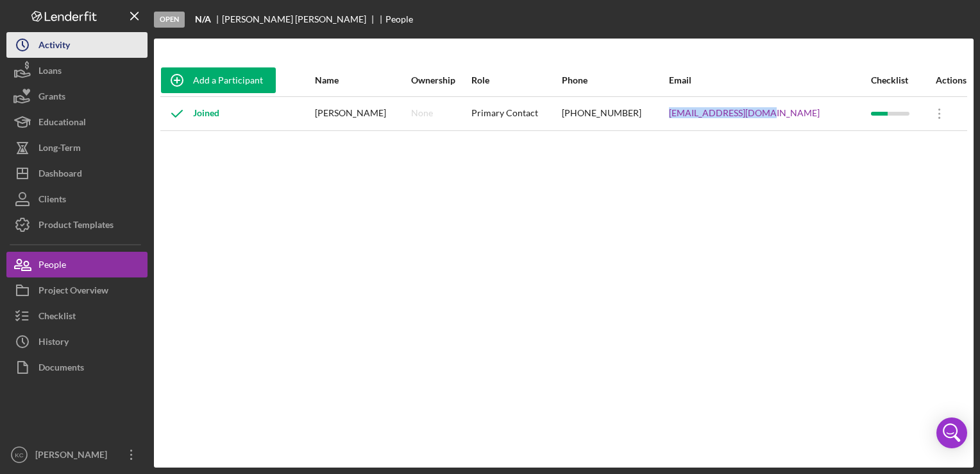 This screenshot has width=980, height=474. Describe the element at coordinates (944, 80) in the screenshot. I see `div: Actions` at that location.